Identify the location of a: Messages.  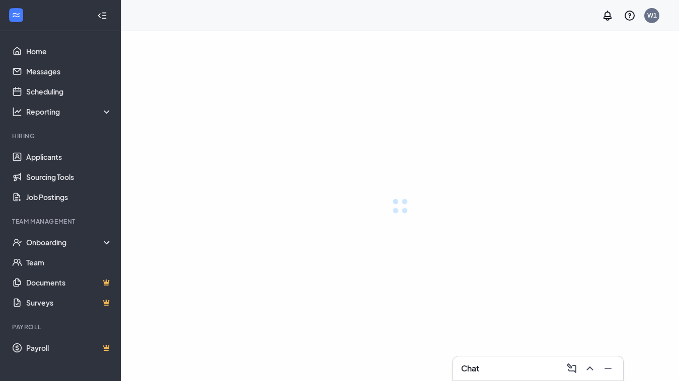
(69, 71).